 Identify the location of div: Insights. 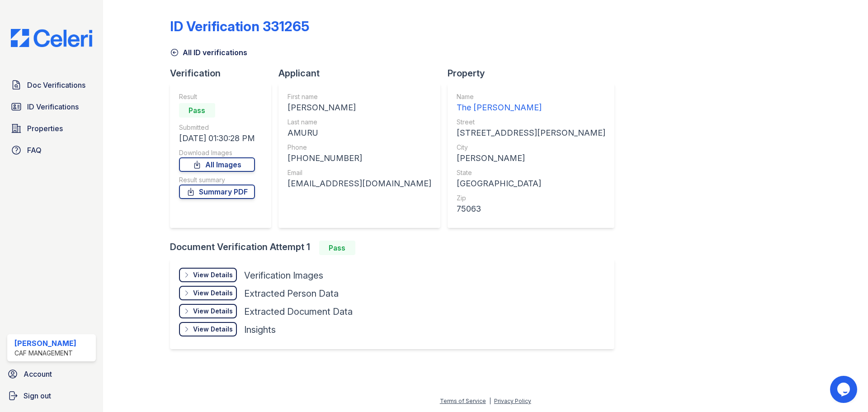
(260, 329).